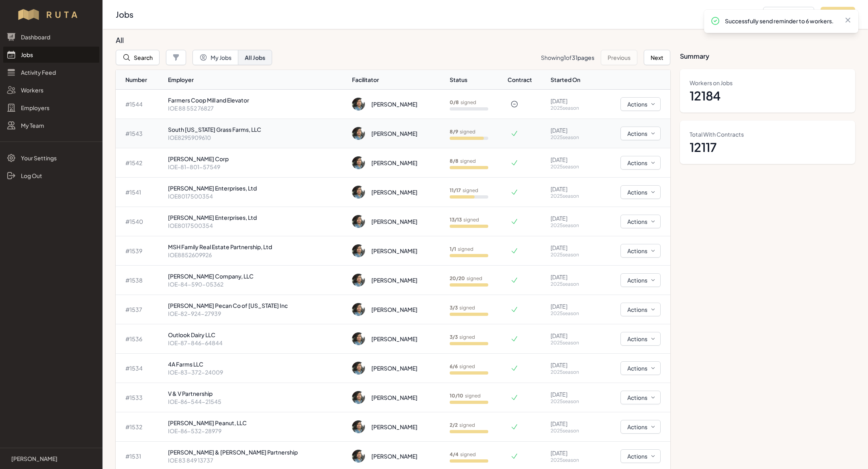 The image size is (868, 469). What do you see at coordinates (140, 192) in the screenshot?
I see `td: # 1541` at bounding box center [140, 192].